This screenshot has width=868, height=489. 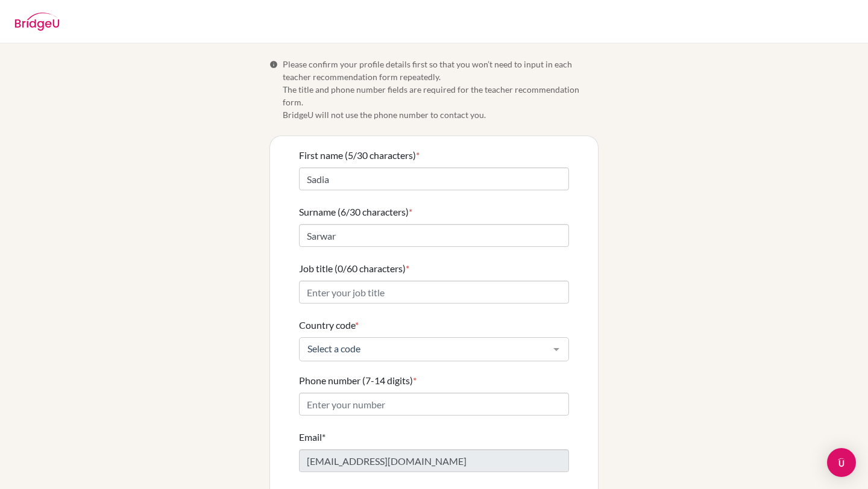 What do you see at coordinates (434, 404) in the screenshot?
I see `input: Enter your number` at bounding box center [434, 404].